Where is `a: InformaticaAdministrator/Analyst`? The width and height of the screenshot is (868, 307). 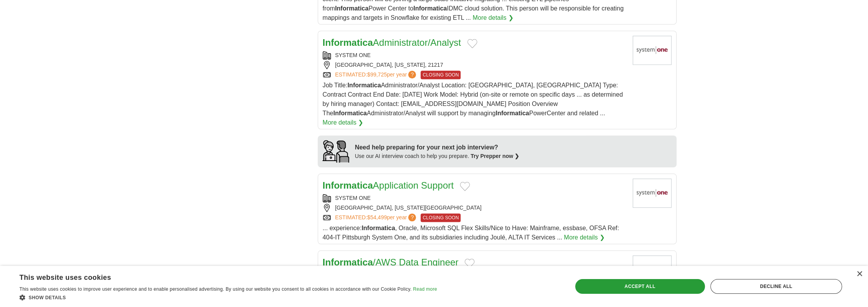
a: InformaticaAdministrator/Analyst is located at coordinates (392, 42).